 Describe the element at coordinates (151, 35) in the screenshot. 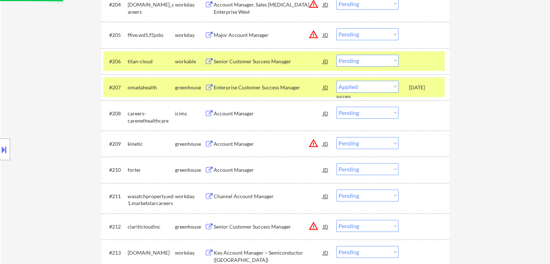

I see `div: ffive.wd5.f5jobs` at that location.